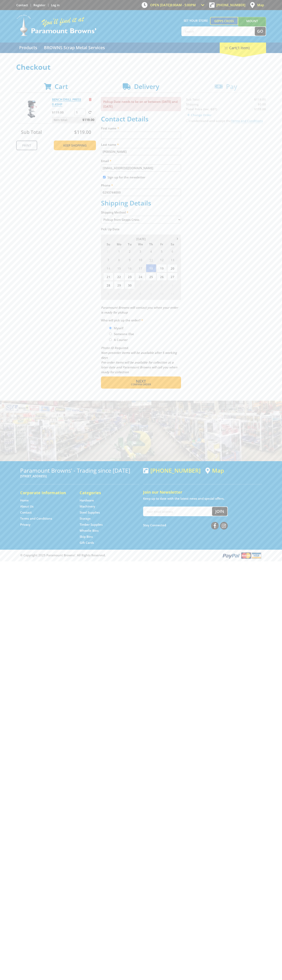 Image resolution: width=282 pixels, height=980 pixels. Describe the element at coordinates (151, 268) in the screenshot. I see `span: 18` at that location.